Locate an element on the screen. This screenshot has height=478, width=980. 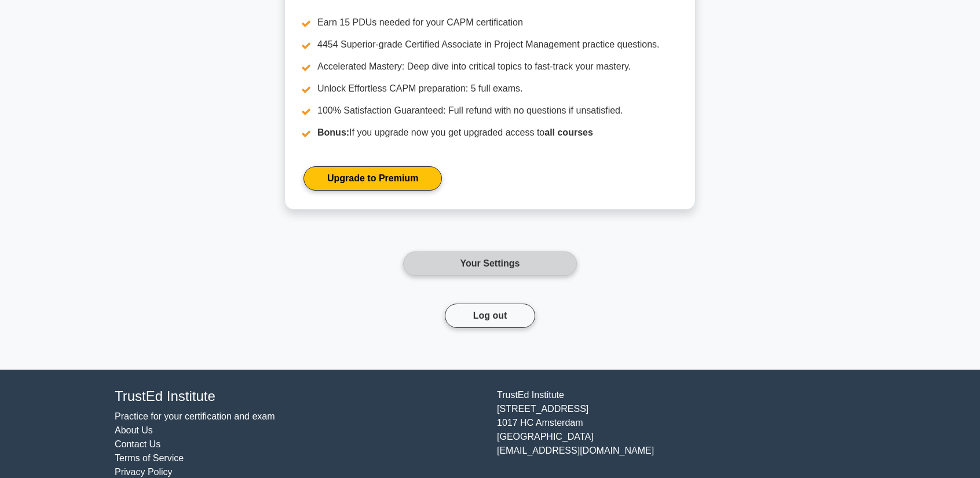
a: Privacy Policy is located at coordinates (143, 472).